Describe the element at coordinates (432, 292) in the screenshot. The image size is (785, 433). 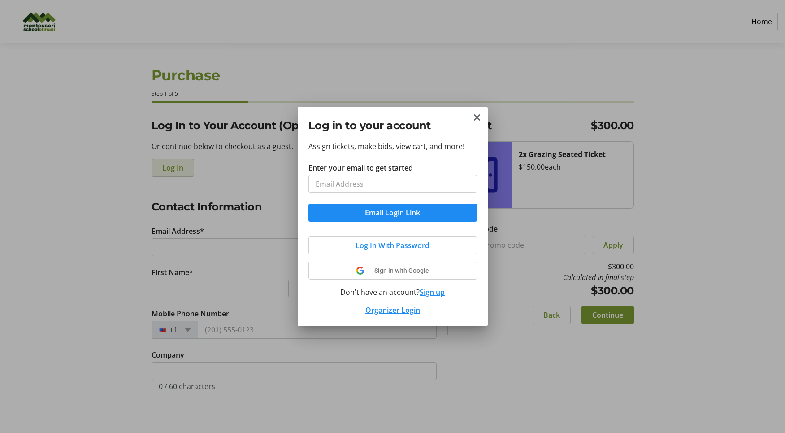
I see `button: Sign up` at that location.